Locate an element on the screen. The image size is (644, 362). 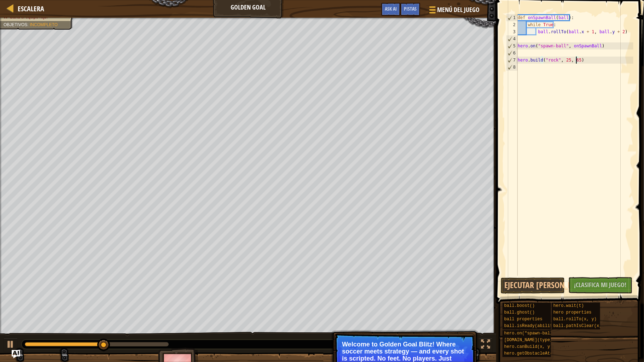
button: ¡Clasifica Mi Juego! is located at coordinates (600, 285).